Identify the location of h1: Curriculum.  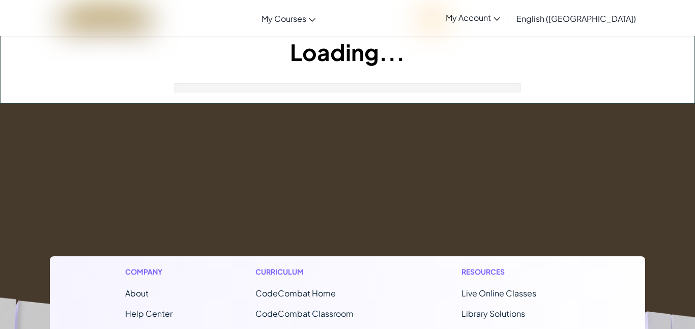
(317, 272).